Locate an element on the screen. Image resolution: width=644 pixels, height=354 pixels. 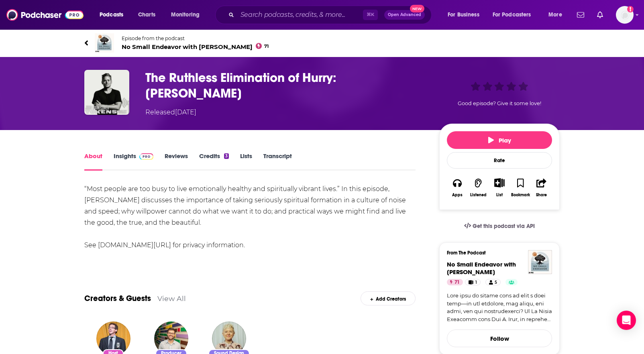
a: Podchaser - Follow, Share and Rate Podcasts is located at coordinates (45, 15).